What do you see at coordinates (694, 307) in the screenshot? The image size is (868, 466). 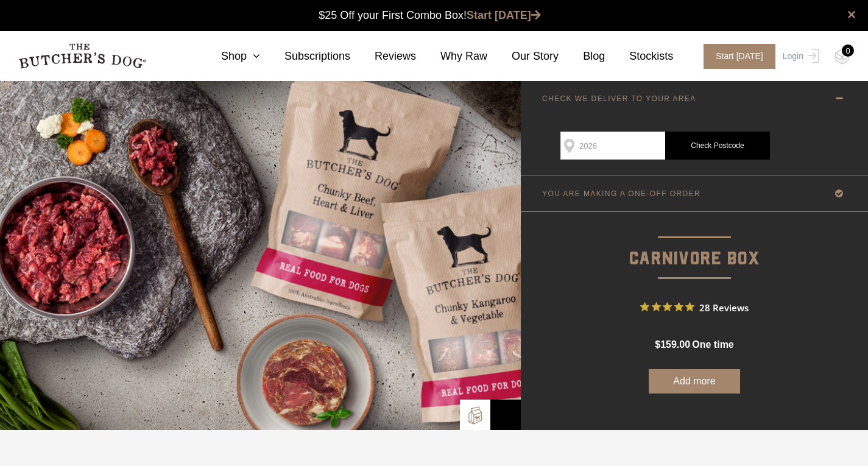 I see `button: Rated 4.9 out of 5 stars from 28 reviews. Jump to reviews.` at bounding box center [694, 307].